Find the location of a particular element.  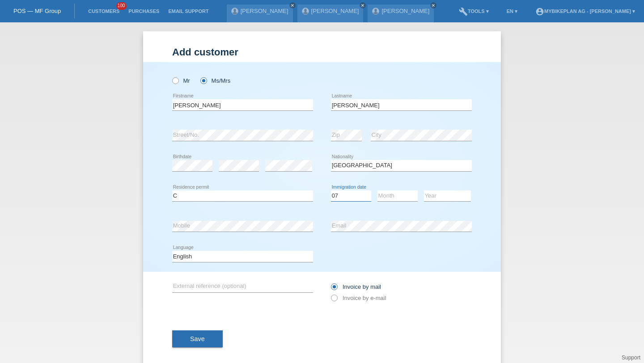

h1: Add customer is located at coordinates (322, 52).